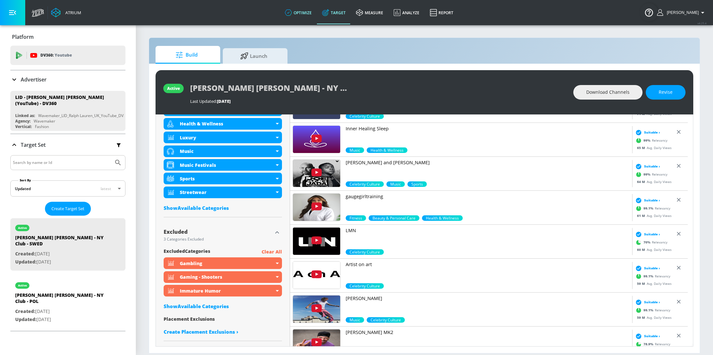 The image size is (713, 355). What do you see at coordinates (68, 37) in the screenshot?
I see `div: Platform` at bounding box center [68, 37].